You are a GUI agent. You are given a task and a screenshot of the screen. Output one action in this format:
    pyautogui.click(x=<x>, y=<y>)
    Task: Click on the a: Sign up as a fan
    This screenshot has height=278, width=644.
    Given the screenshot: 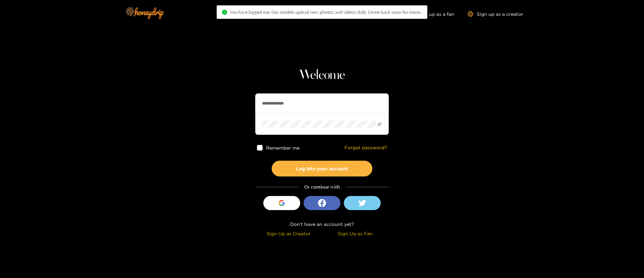 What is the action you would take?
    pyautogui.click(x=431, y=14)
    